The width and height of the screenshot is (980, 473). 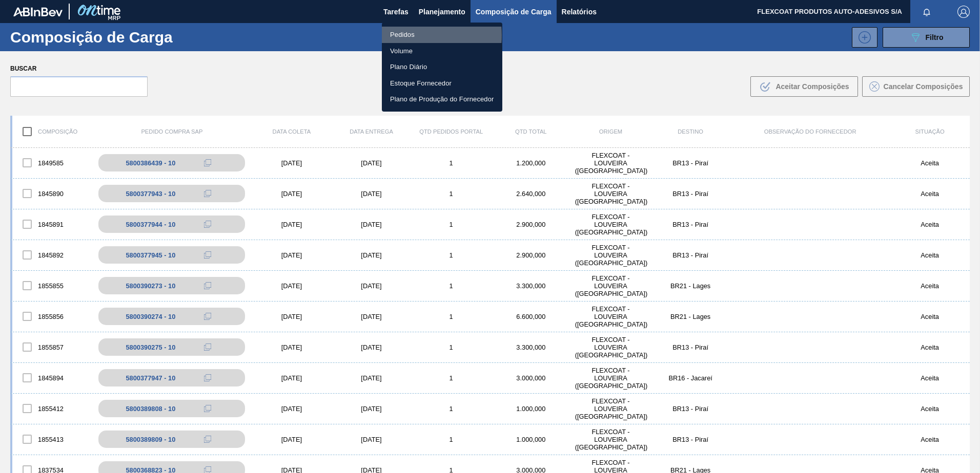 I want to click on a: Volume, so click(x=442, y=51).